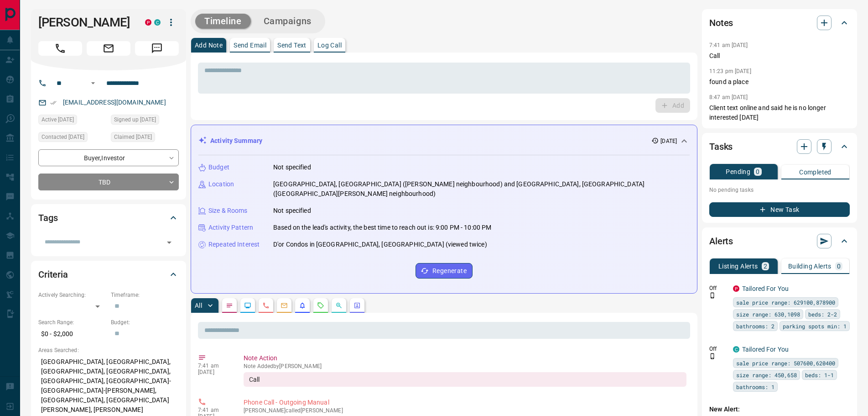 The height and width of the screenshot is (416, 868). Describe the element at coordinates (157, 48) in the screenshot. I see `span: Message` at that location.